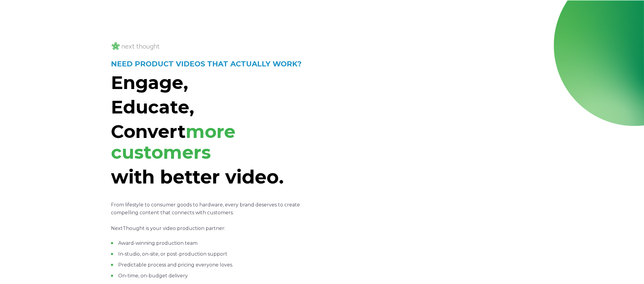 Image resolution: width=644 pixels, height=284 pixels. I want to click on li: In-studio, on-site, or post-production support, so click(214, 254).